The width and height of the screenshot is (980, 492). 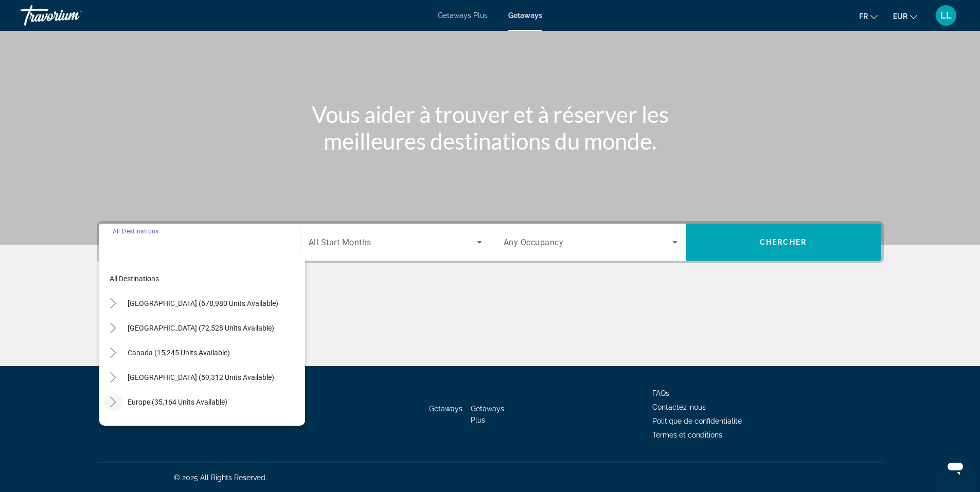 I want to click on button: Toggle Australia (3,286 units available), so click(x=113, y=427).